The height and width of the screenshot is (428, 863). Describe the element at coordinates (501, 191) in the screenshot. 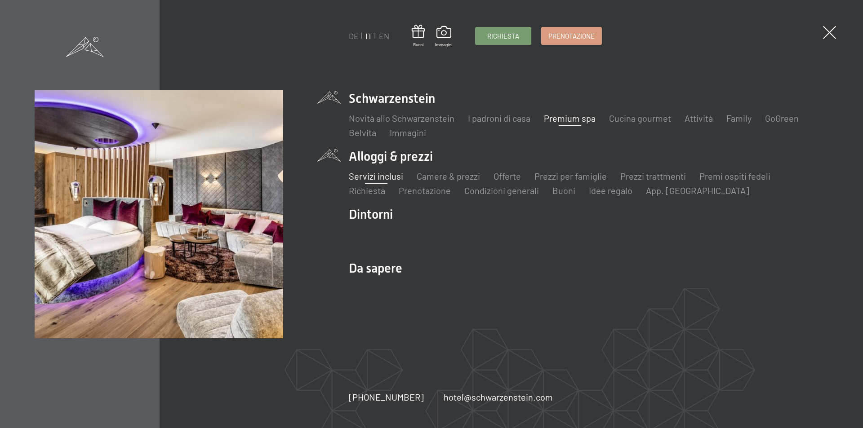

I see `a: Condizioni generali` at that location.